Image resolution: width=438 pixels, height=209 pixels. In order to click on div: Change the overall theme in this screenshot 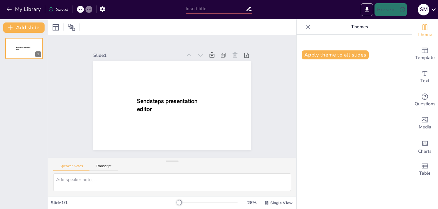, I will do `click(425, 31)`.